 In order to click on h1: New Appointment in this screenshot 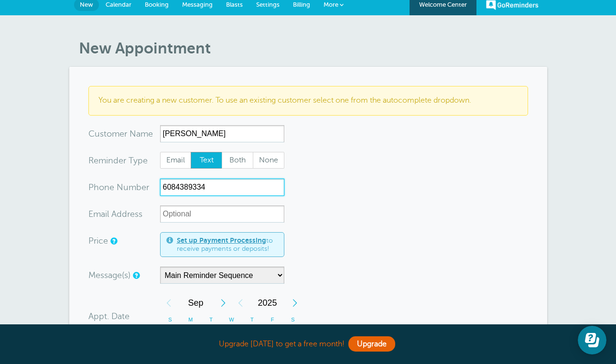, I will do `click(313, 48)`.